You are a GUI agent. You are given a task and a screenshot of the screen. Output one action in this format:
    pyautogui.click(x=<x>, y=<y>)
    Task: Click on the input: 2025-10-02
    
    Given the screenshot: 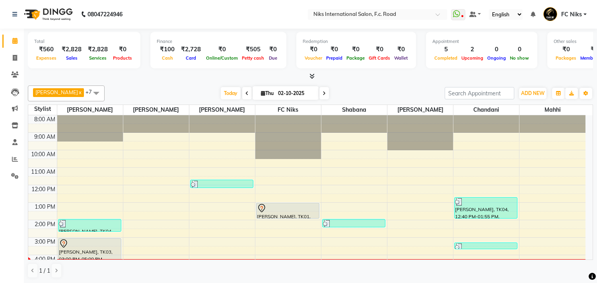 What is the action you would take?
    pyautogui.click(x=296, y=94)
    